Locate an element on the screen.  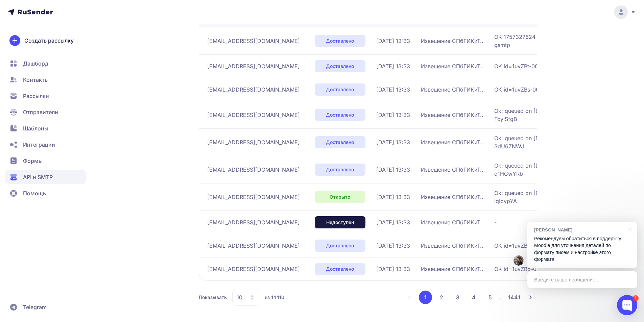
button: 5 is located at coordinates (490, 297).